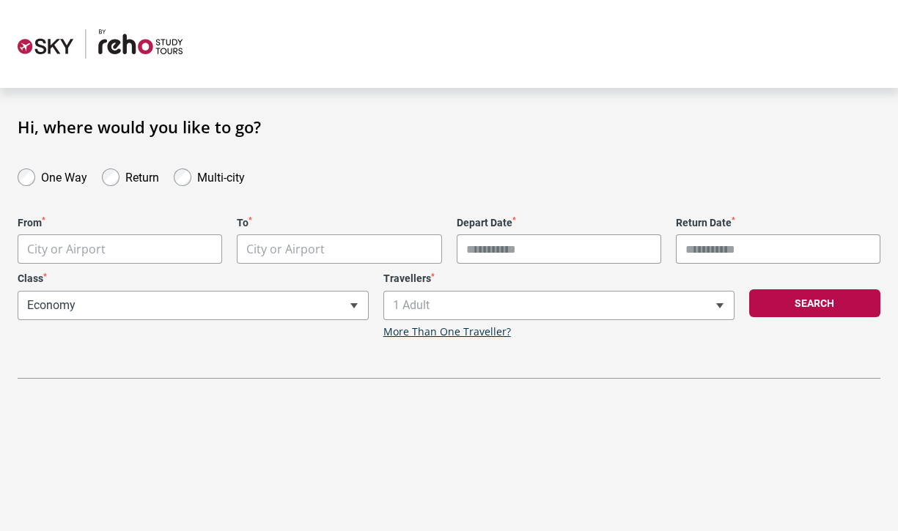 The height and width of the screenshot is (531, 898). What do you see at coordinates (339, 223) in the screenshot?
I see `label: To` at bounding box center [339, 223].